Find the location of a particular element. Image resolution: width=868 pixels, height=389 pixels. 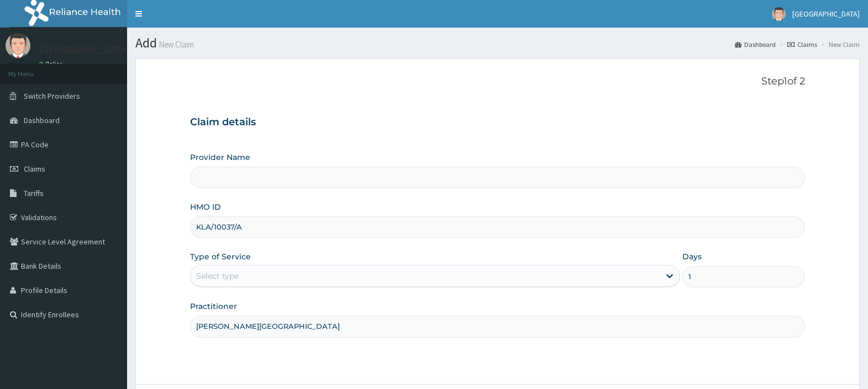

li: New Claim is located at coordinates (839, 44).